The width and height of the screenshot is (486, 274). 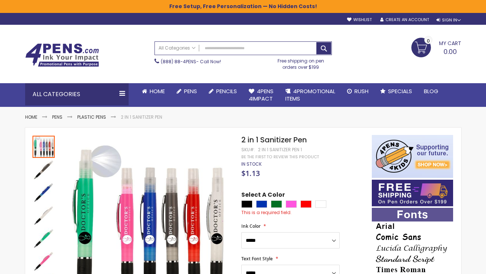 What do you see at coordinates (177, 48) in the screenshot?
I see `a: All Categories` at bounding box center [177, 48].